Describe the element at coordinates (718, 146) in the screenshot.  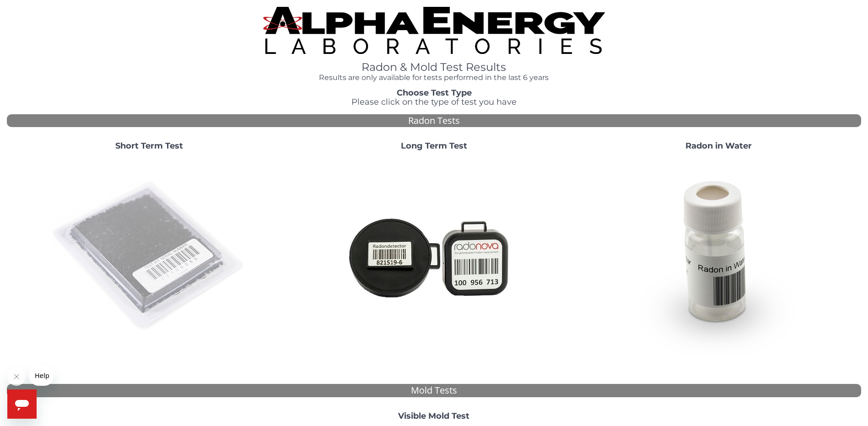
I see `strong: Radon in Water` at that location.